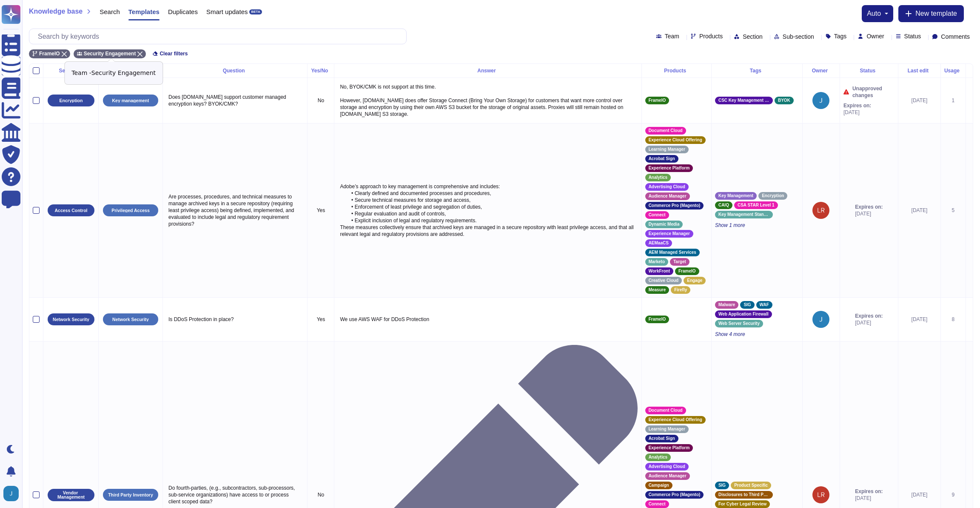  Describe the element at coordinates (131, 495) in the screenshot. I see `p: Third Party Inventory` at that location.